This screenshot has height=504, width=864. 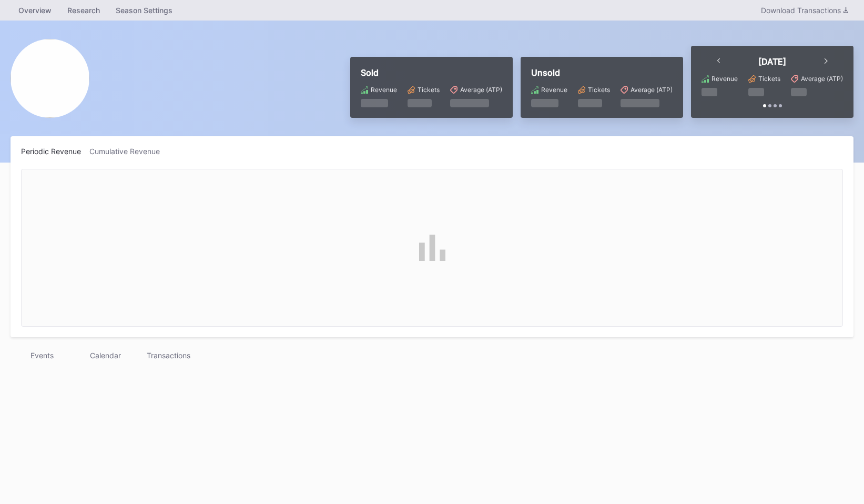 What do you see at coordinates (144, 10) in the screenshot?
I see `a: Season Settings` at bounding box center [144, 10].